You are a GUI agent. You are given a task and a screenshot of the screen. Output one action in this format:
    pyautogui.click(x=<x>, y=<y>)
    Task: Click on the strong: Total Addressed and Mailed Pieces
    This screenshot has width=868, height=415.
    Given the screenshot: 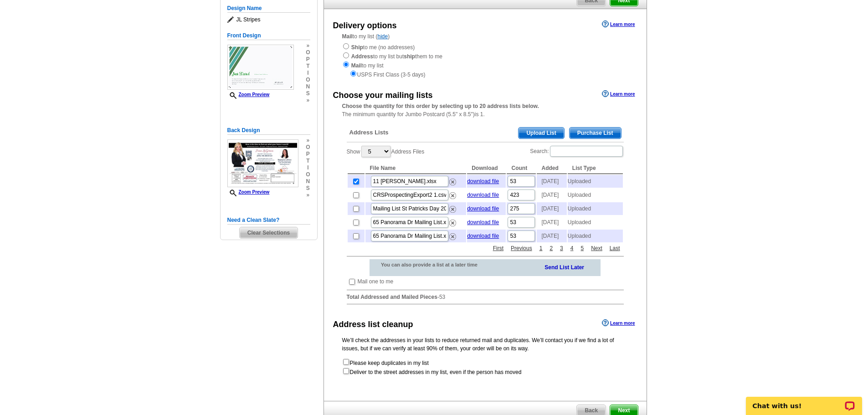 What is the action you would take?
    pyautogui.click(x=392, y=297)
    